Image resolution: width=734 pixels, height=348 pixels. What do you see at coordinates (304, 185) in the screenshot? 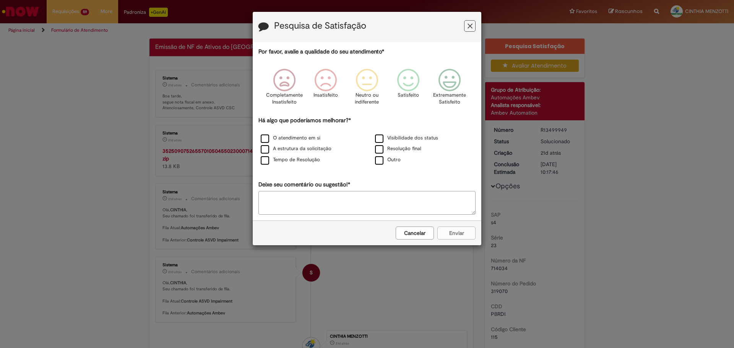
I see `label: Deixe seu comentário ou sugestão!*` at bounding box center [304, 185].